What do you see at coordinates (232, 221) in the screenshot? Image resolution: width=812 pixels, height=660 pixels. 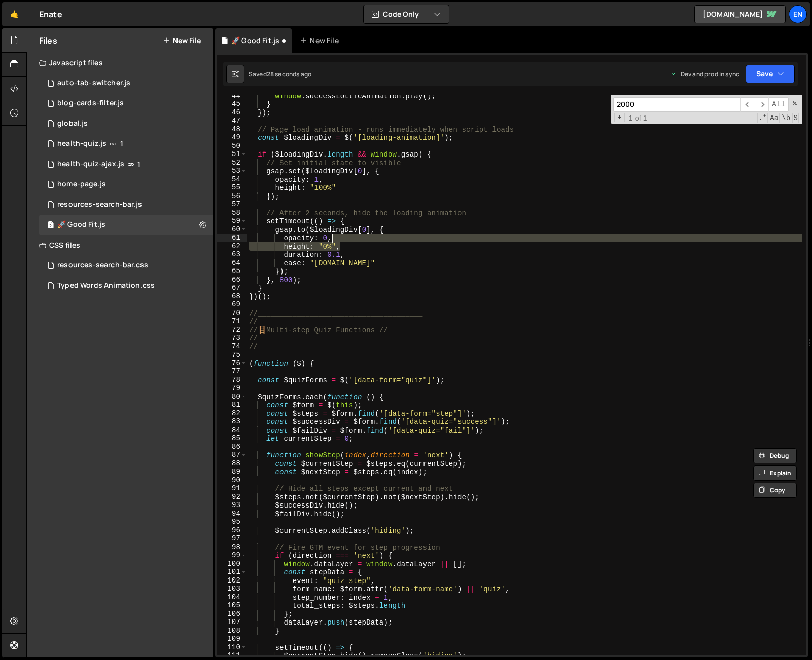 I see `div: 59` at bounding box center [232, 221].